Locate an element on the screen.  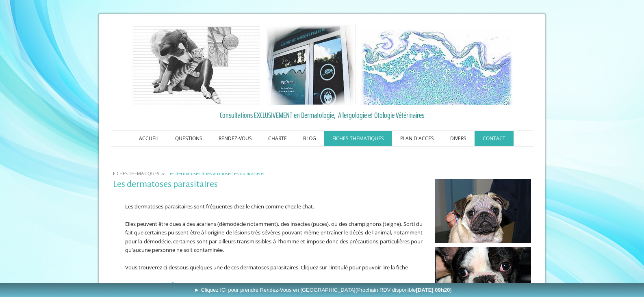
span: Consultations EXCLUSIVEMENT en Dermatologie, Allergologie et Otologie Vétérinaires is located at coordinates (322, 115).